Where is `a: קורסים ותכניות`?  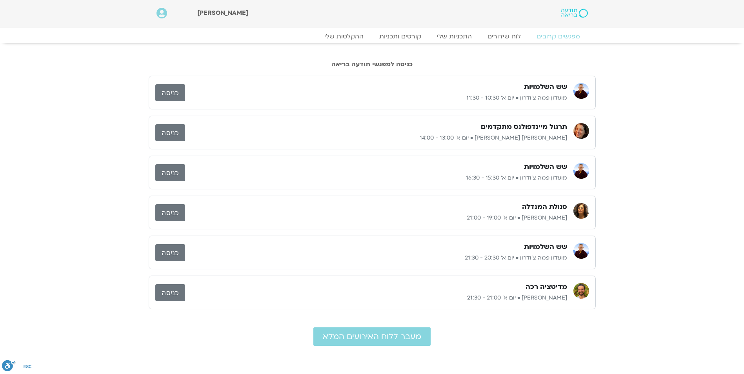 a: קורסים ותכניות is located at coordinates (400, 36).